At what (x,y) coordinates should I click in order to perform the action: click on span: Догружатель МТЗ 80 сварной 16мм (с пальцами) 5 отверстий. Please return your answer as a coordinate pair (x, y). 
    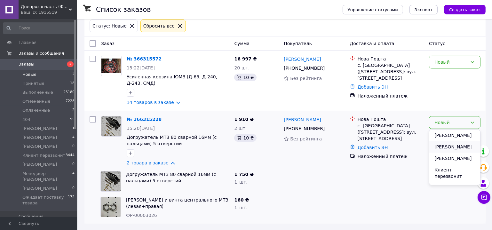
    Looking at the image, I should click on (172, 141).